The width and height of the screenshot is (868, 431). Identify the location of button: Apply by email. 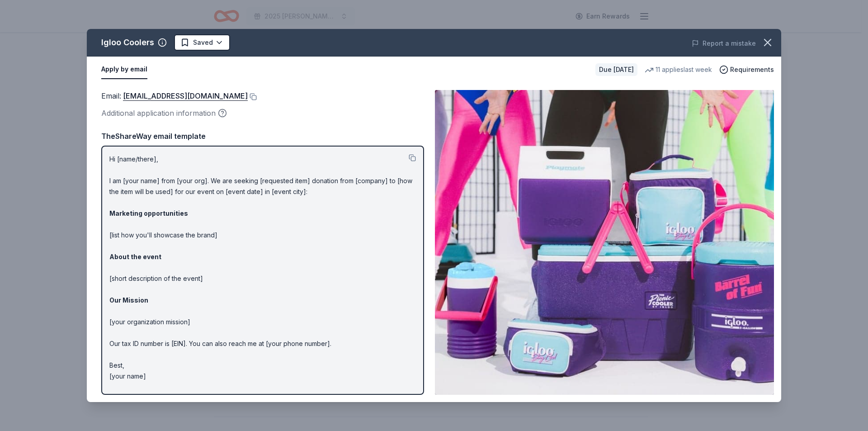
(124, 70).